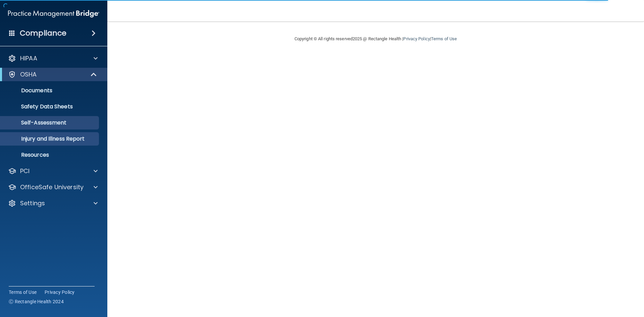  I want to click on p: PCI, so click(25, 171).